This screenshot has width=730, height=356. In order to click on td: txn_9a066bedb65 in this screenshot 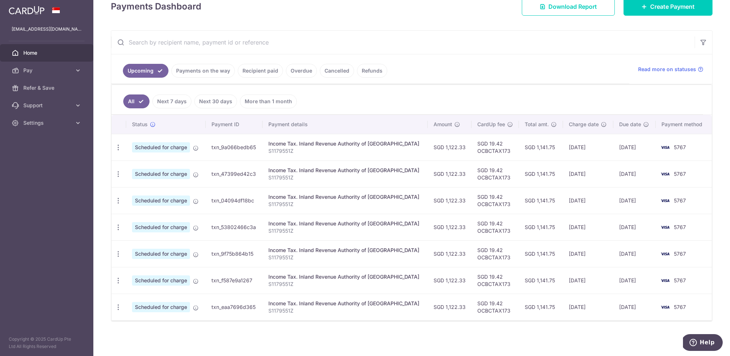, I will do `click(234, 147)`.